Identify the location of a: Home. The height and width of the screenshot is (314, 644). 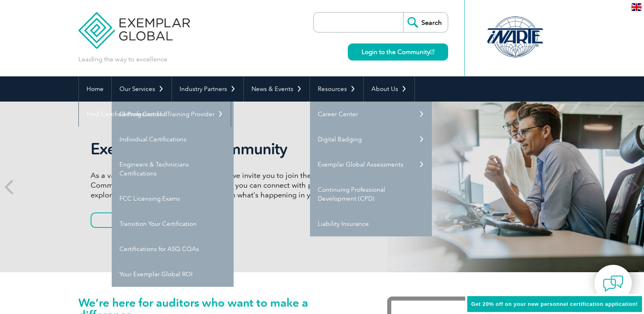
(95, 89).